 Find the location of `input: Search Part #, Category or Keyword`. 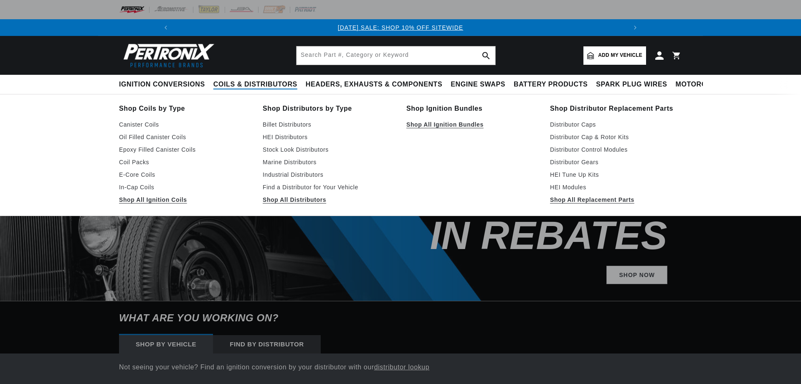

input: Search Part #, Category or Keyword is located at coordinates (396, 56).